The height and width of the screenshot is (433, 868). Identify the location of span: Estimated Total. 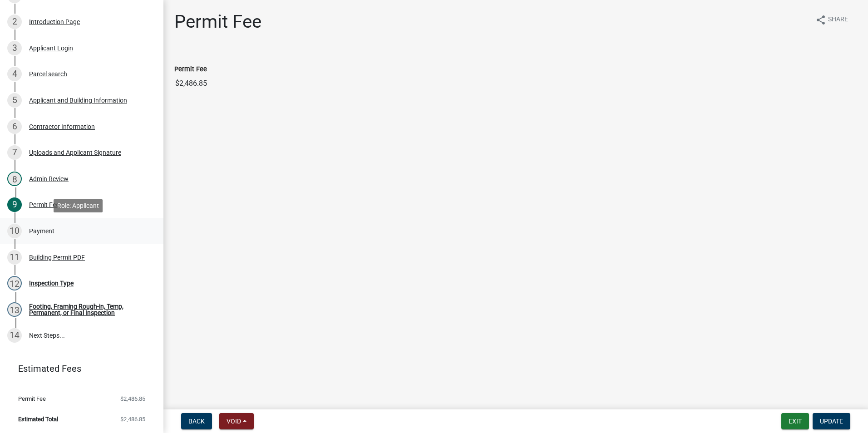
(38, 419).